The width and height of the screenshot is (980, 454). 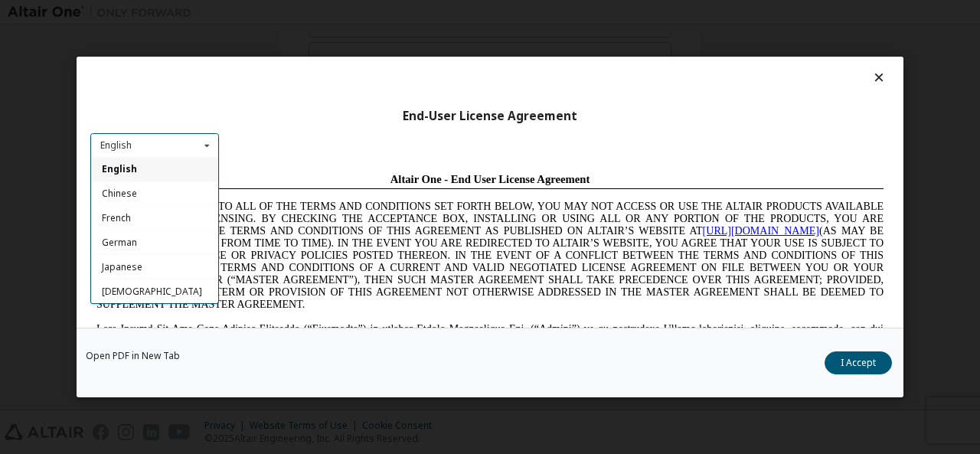 I want to click on a: Open PDF in New Tab, so click(x=132, y=356).